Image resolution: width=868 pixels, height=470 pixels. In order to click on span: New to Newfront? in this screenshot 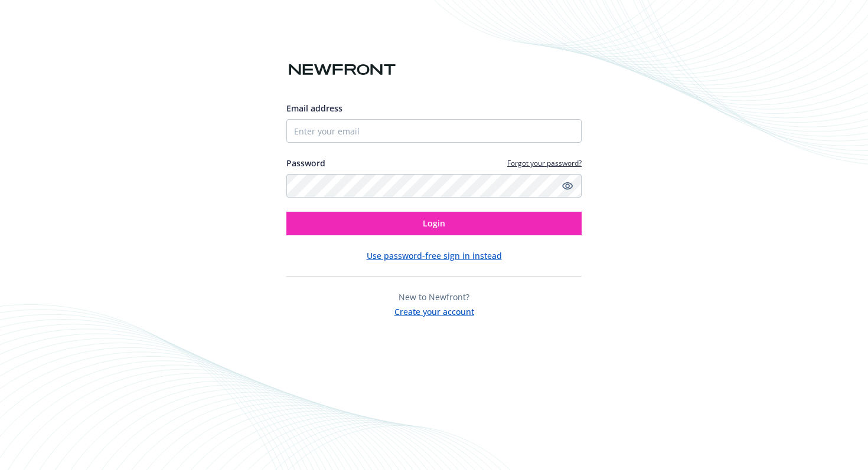, I will do `click(434, 297)`.